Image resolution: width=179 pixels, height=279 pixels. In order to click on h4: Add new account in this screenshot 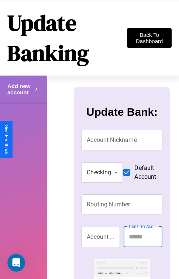, I will do `click(20, 89)`.